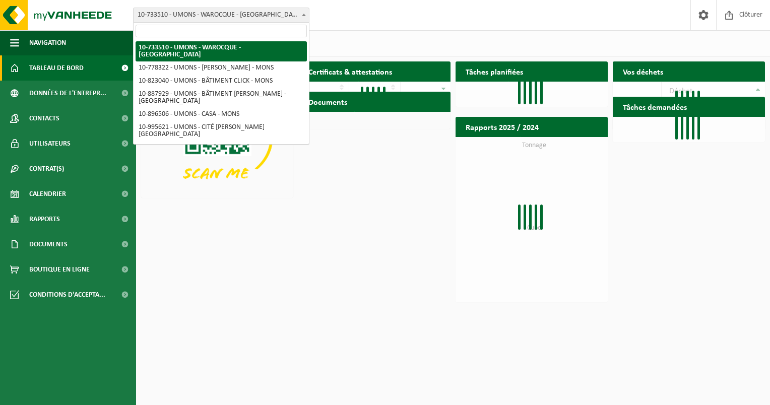 The width and height of the screenshot is (770, 405). What do you see at coordinates (221, 81) in the screenshot?
I see `li: 10-823040 - UMONS - BÂTIMENT CLICK - MONS` at bounding box center [221, 81].